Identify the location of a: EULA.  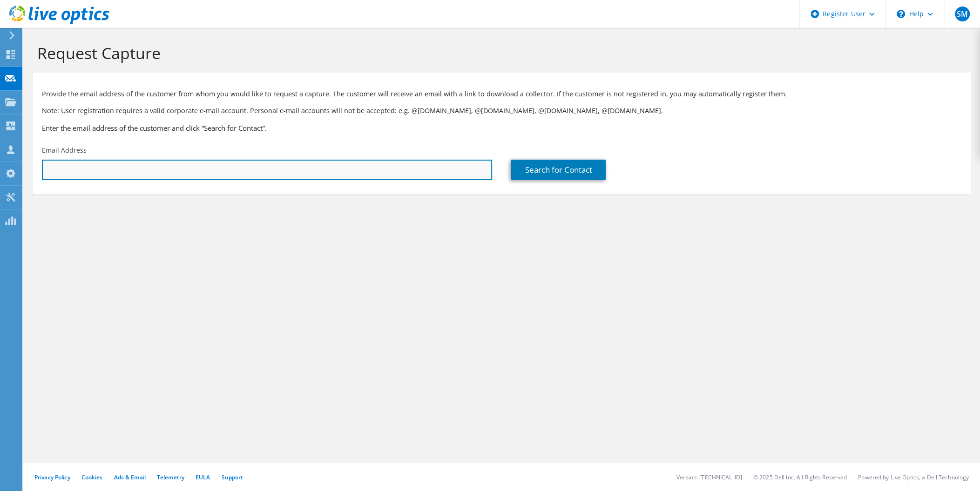
(202, 477).